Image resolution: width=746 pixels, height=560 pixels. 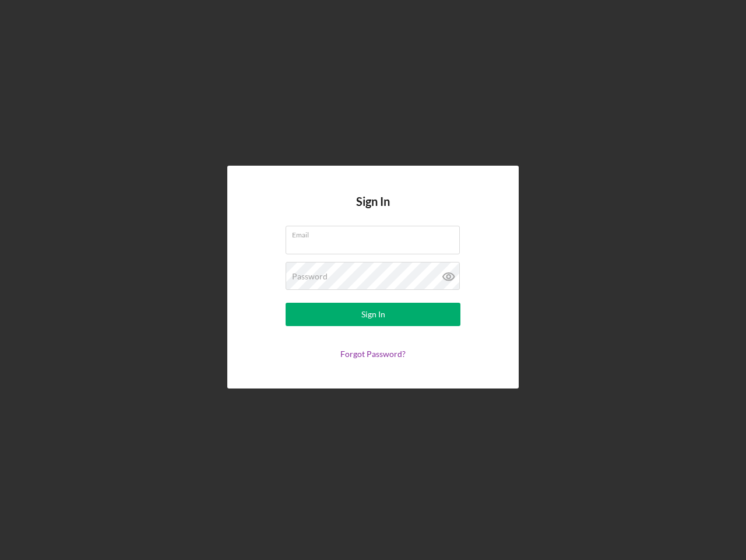 What do you see at coordinates (373, 353) in the screenshot?
I see `a: Forgot Password?` at bounding box center [373, 353].